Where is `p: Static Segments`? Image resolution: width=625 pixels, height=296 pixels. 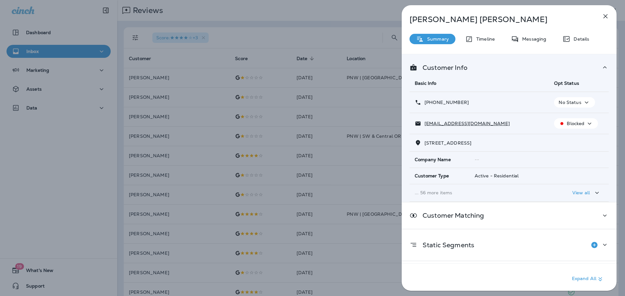 p: Static Segments is located at coordinates (445, 245).